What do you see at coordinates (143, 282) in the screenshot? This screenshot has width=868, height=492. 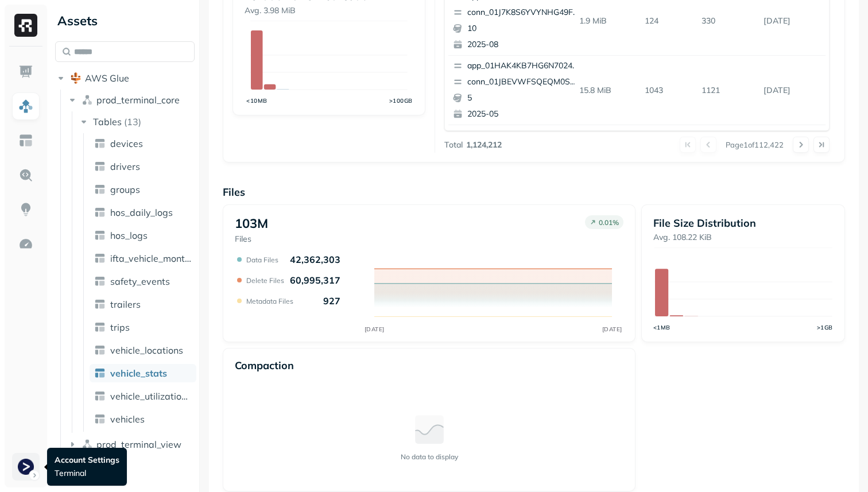 I see `a: safety_events` at bounding box center [143, 282].